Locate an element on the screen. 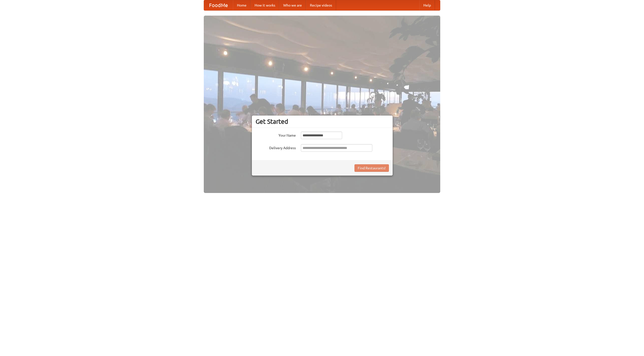  h3: Get Started is located at coordinates (323, 121).